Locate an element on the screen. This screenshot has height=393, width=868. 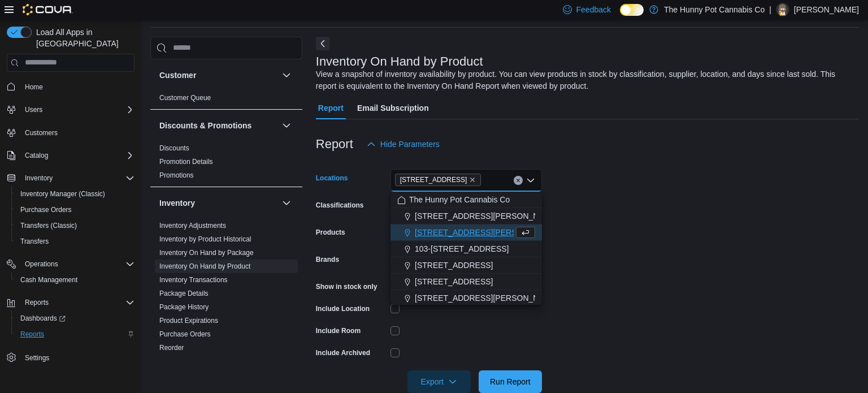
button: The Hunny Pot Cannabis Co is located at coordinates (466, 200).